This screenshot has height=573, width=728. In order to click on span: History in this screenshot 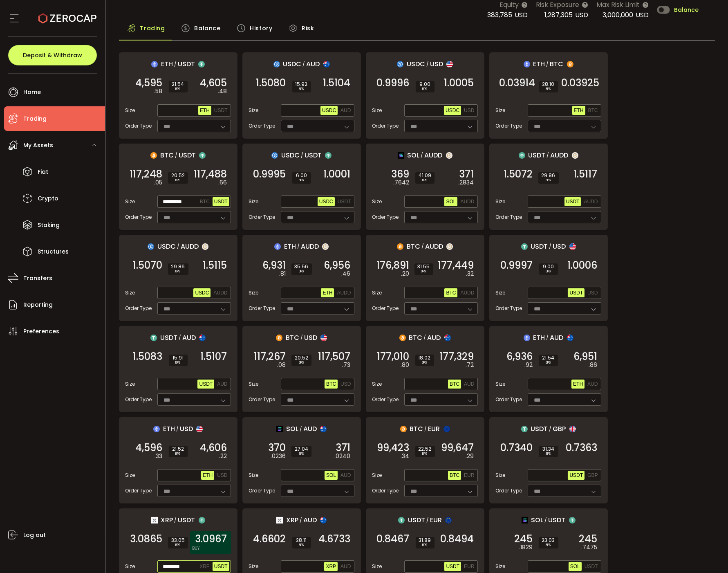, I will do `click(261, 28)`.